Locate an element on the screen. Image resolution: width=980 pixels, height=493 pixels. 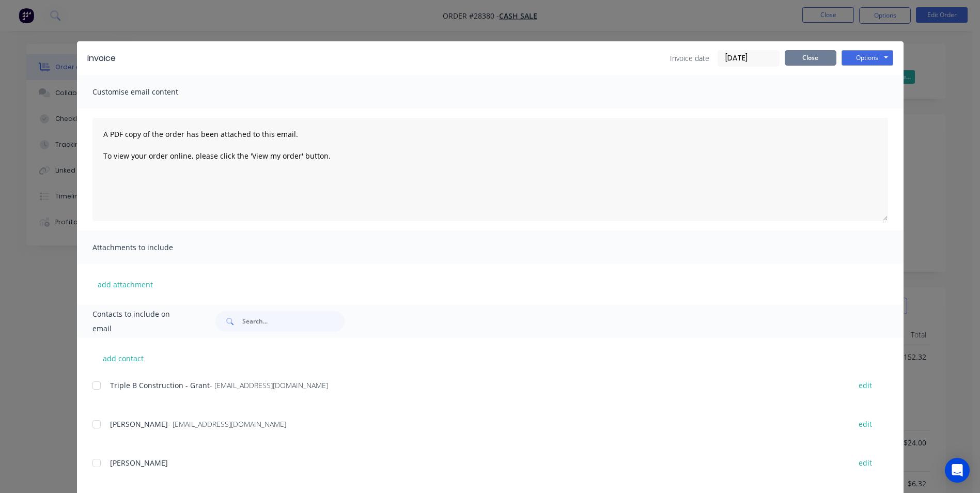
span: Invoice date is located at coordinates (690, 58).